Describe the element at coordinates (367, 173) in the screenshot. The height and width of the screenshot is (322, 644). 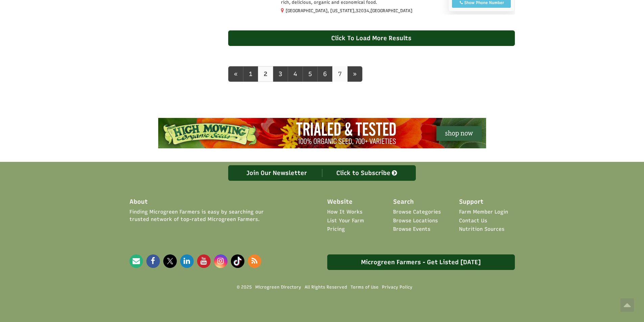
I see `div: Click to Subscribe` at that location.